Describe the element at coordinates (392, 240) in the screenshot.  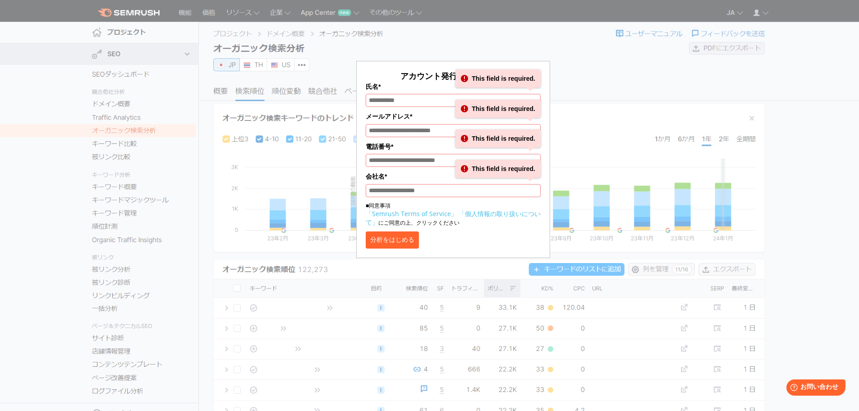
I see `button: 分析をはじめる` at that location.